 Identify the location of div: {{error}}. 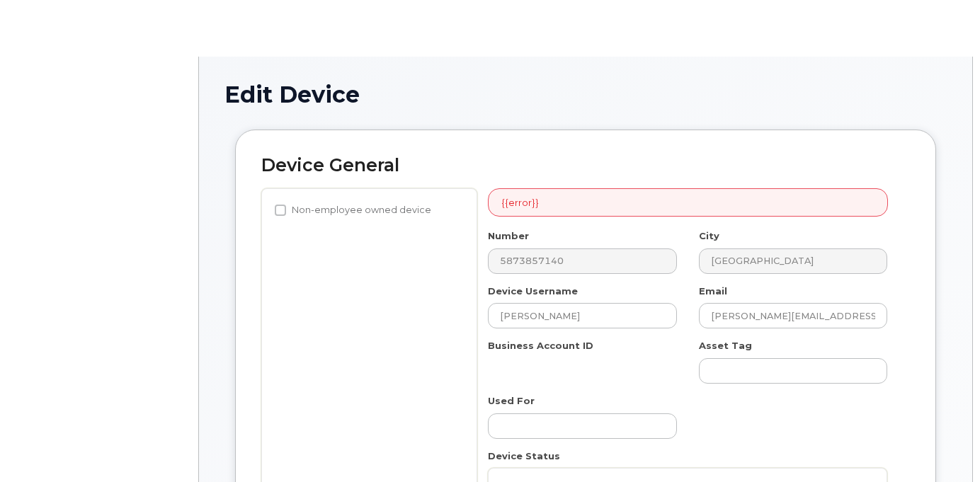
(687, 203).